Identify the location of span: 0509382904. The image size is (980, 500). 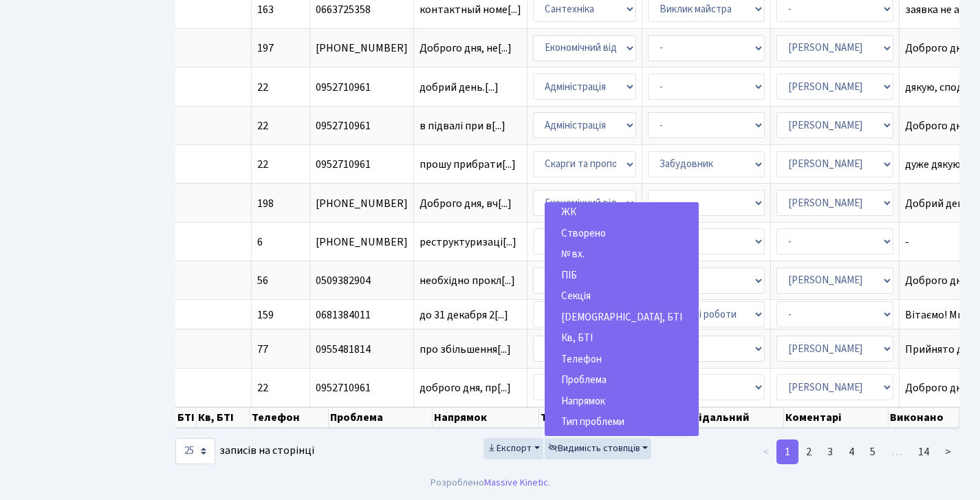
(362, 281).